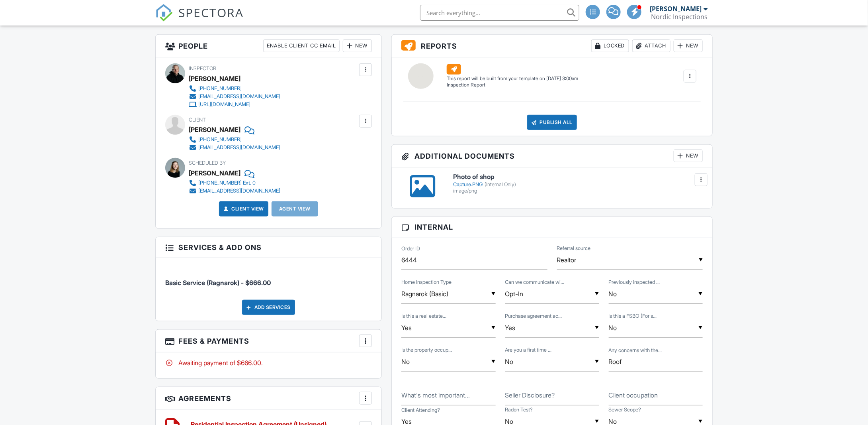  I want to click on a: Photo of shop Capture.PNG(Internal Only) image/png, so click(578, 184).